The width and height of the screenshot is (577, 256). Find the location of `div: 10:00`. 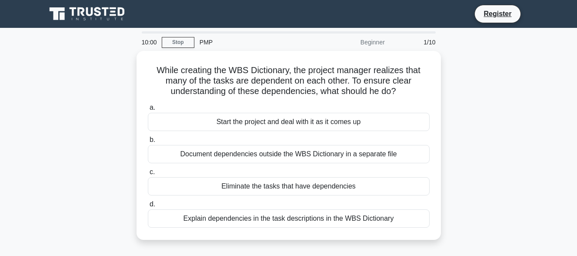

div: 10:00 is located at coordinates (149, 42).